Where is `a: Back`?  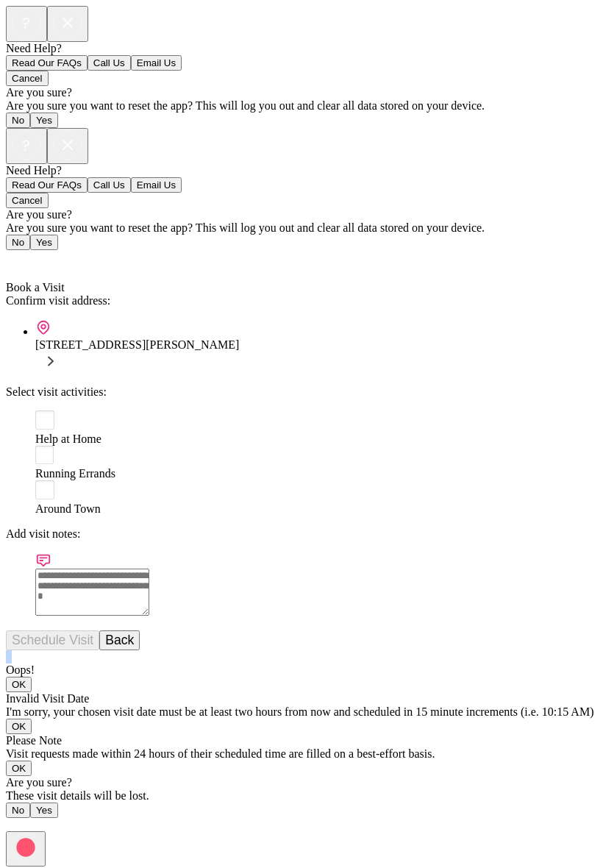
a: Back is located at coordinates (22, 260).